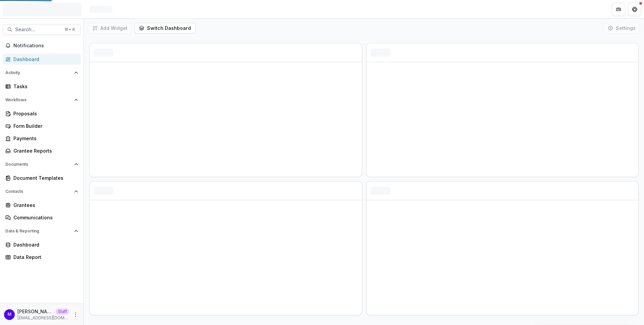 The height and width of the screenshot is (325, 644). What do you see at coordinates (42, 125) in the screenshot?
I see `a: Form Builder` at bounding box center [42, 125].